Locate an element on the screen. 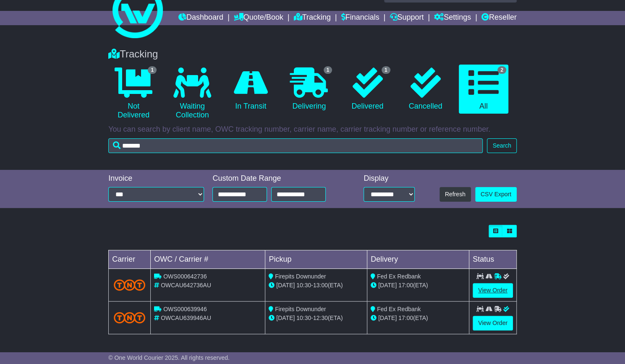 Image resolution: width=625 pixels, height=364 pixels. span: OWS000642736 is located at coordinates (185, 276).